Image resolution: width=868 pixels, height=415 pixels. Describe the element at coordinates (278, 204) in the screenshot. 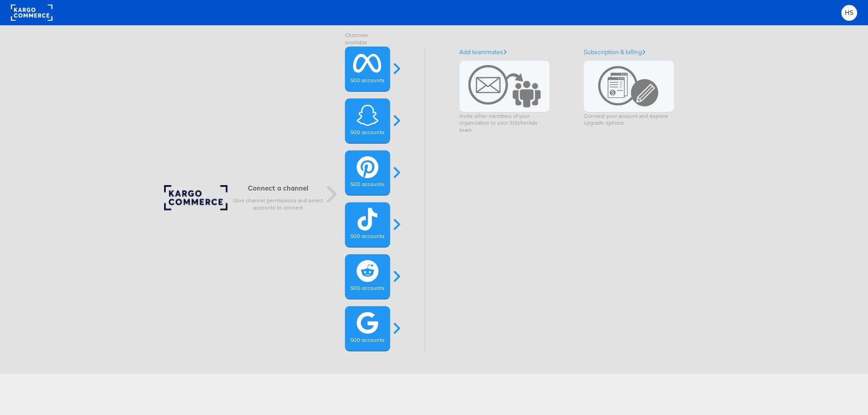

I see `p: Give channel permissions and select accounts to connect` at that location.